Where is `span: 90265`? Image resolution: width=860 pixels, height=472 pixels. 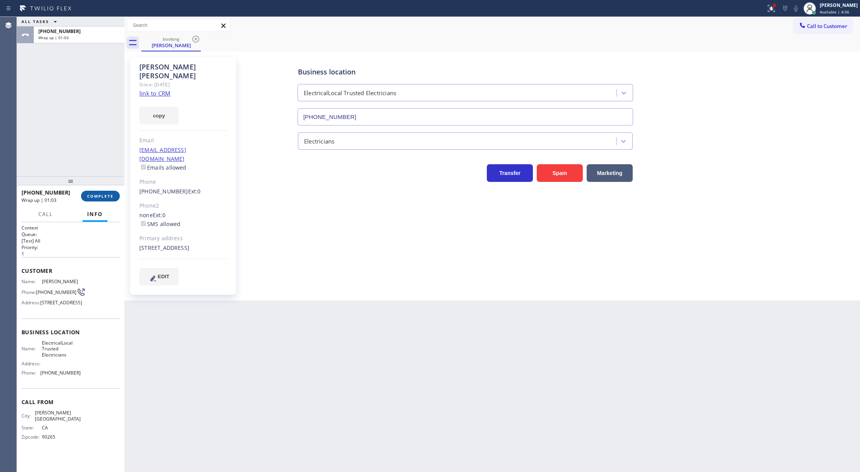
span: 90265 is located at coordinates (61, 437).